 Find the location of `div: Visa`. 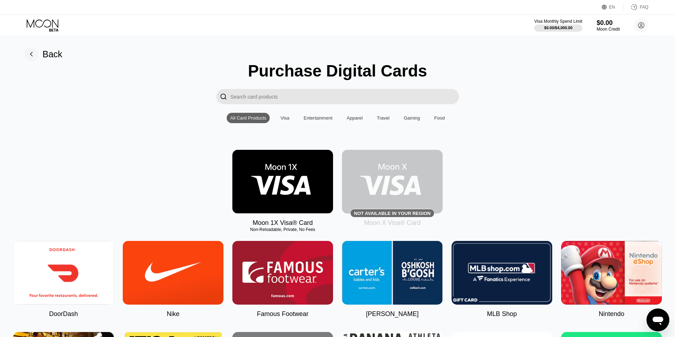

div: Visa is located at coordinates (284, 118).